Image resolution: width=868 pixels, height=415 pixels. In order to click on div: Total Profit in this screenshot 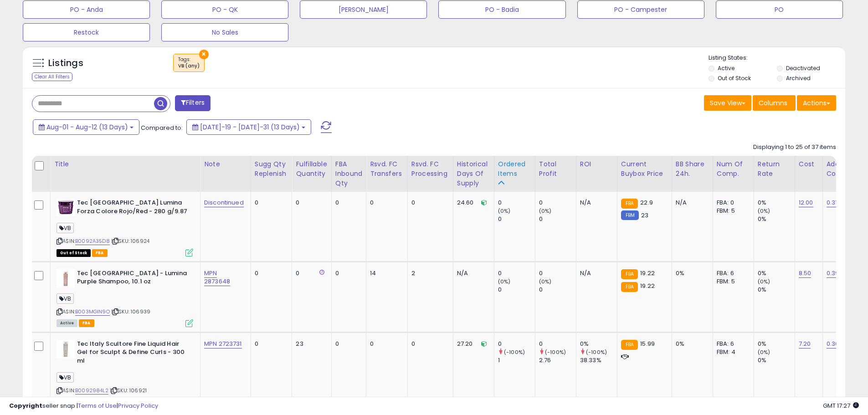, I will do `click(556, 169)`.